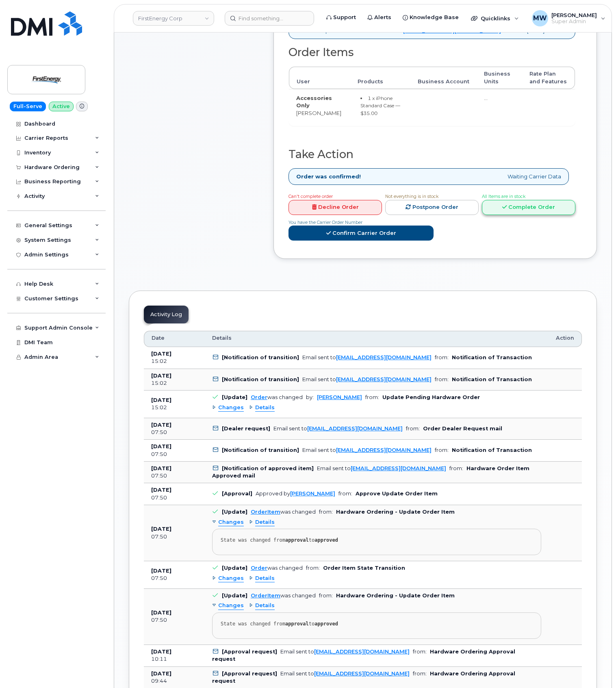 This screenshot has height=688, width=616. I want to click on div: Quicklinks, so click(495, 18).